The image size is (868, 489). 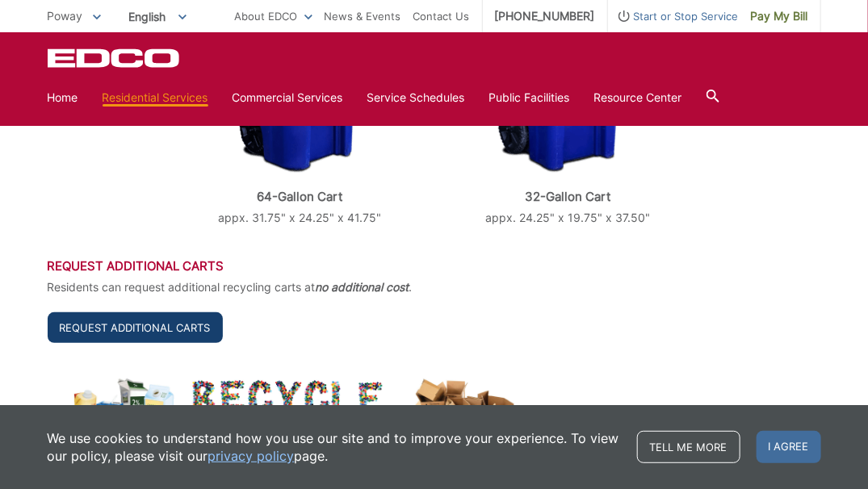 What do you see at coordinates (65, 15) in the screenshot?
I see `span: Poway` at bounding box center [65, 15].